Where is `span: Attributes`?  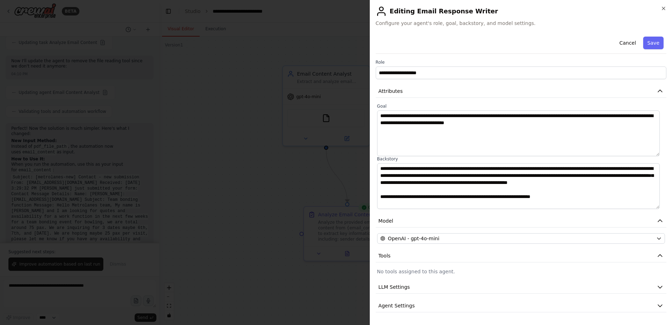 span: Attributes is located at coordinates (390, 91).